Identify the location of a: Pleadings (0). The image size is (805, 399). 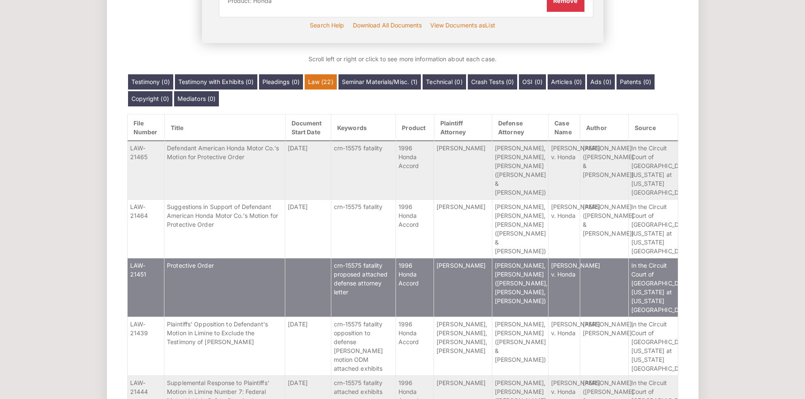
(281, 82).